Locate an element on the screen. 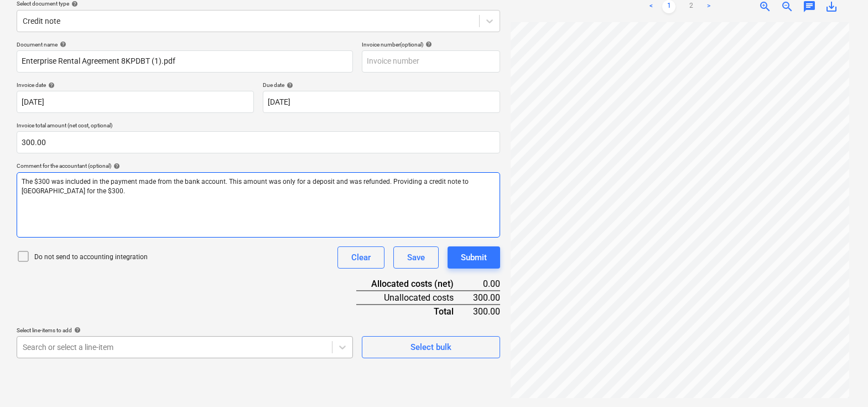 This screenshot has width=868, height=407. div: Chat Widget is located at coordinates (841, 380).